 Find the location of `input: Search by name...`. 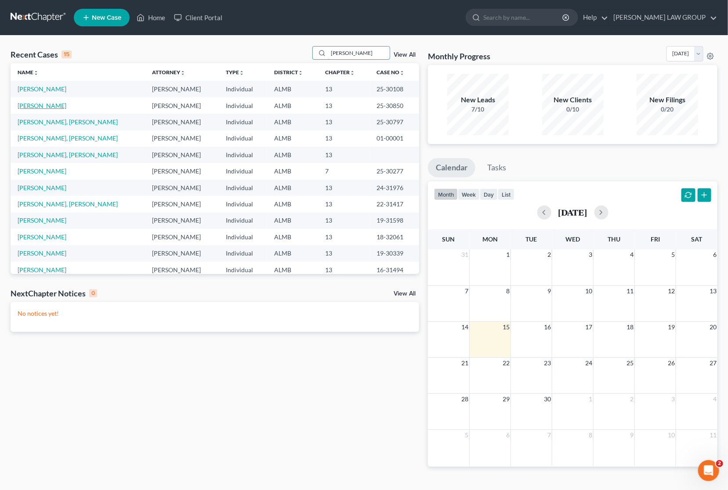

input: Search by name... is located at coordinates (523, 17).